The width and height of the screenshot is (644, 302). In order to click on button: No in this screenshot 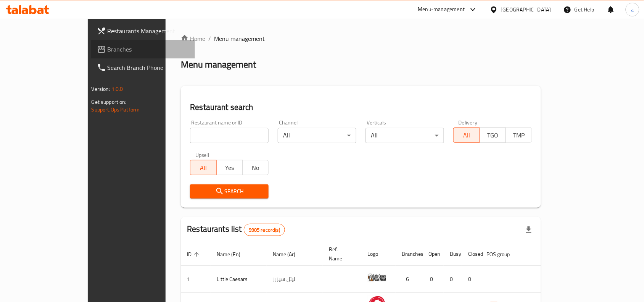, I will do `click(255, 167)`.